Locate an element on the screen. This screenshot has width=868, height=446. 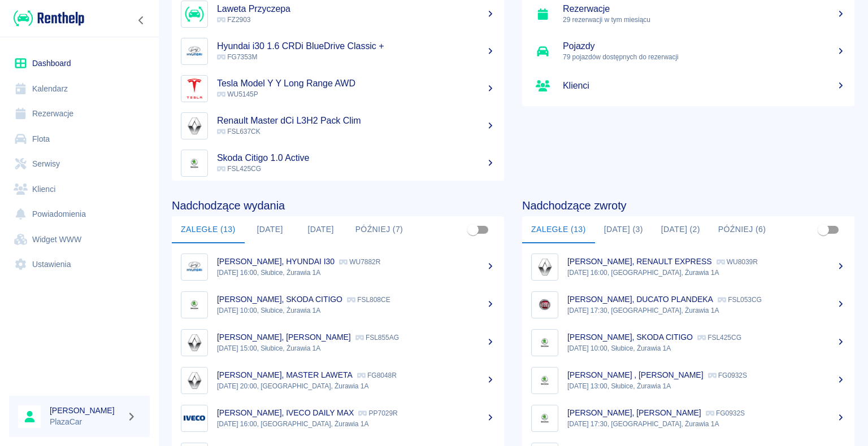
h5: Pojazdy is located at coordinates (704, 46).